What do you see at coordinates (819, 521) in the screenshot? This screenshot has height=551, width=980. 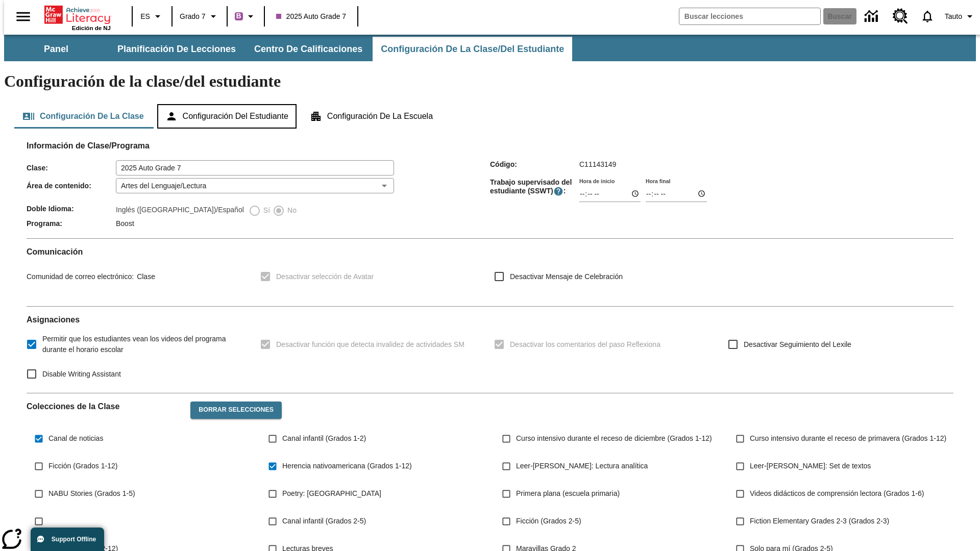 I see `span: Fiction Elementary Grades 2-3 (Grados 2-3)` at bounding box center [819, 521].